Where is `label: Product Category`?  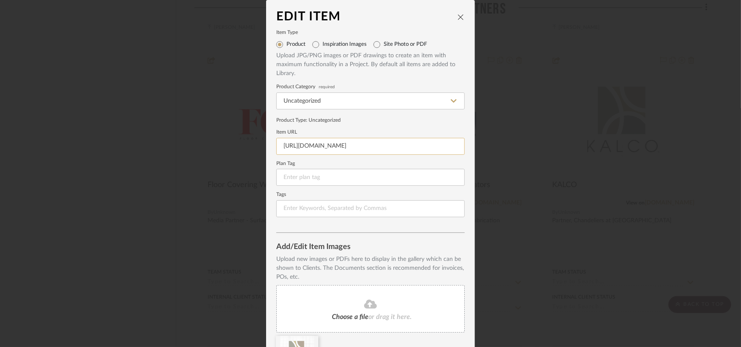 label: Product Category is located at coordinates (371, 87).